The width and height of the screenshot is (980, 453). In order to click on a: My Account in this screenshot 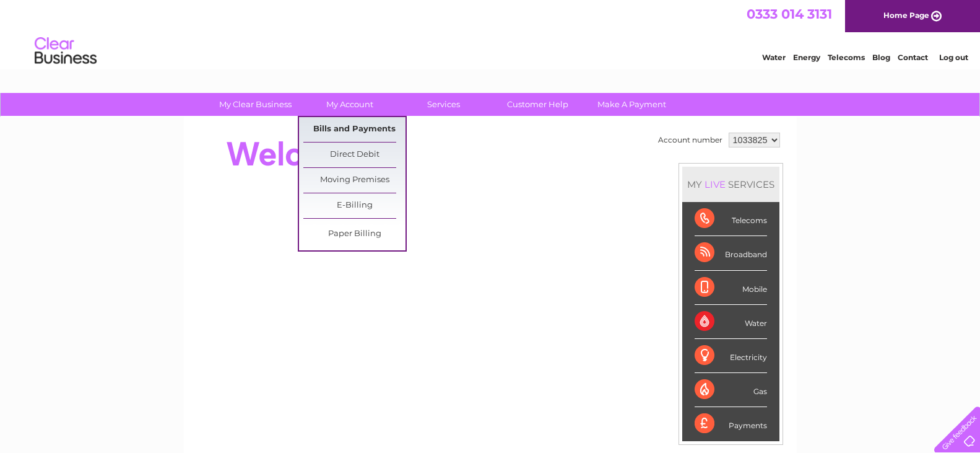, I will do `click(349, 104)`.